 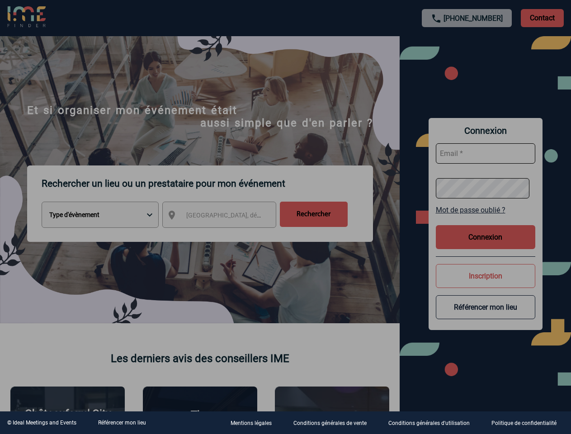 I want to click on a: Politique de confidentialité, so click(x=527, y=423).